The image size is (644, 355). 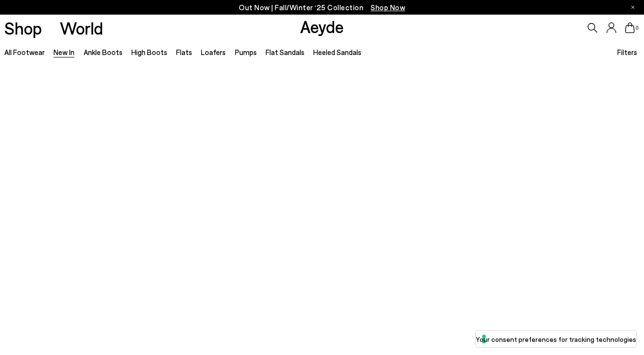 What do you see at coordinates (556, 338) in the screenshot?
I see `button: Your consent preferences for tracking technologies` at bounding box center [556, 338].